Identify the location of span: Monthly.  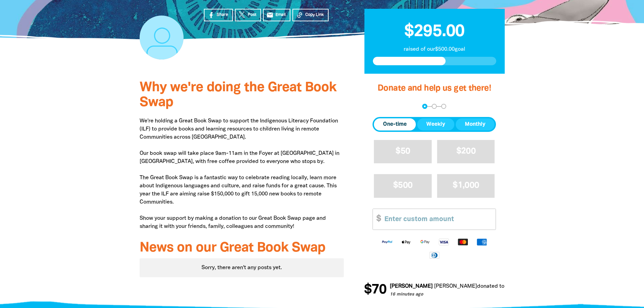
(475, 124).